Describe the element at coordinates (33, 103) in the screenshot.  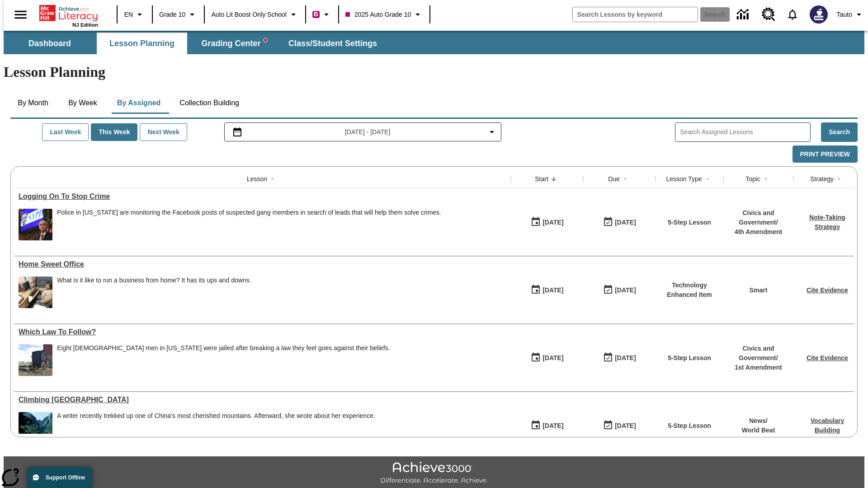
I see `button: By Month` at that location.